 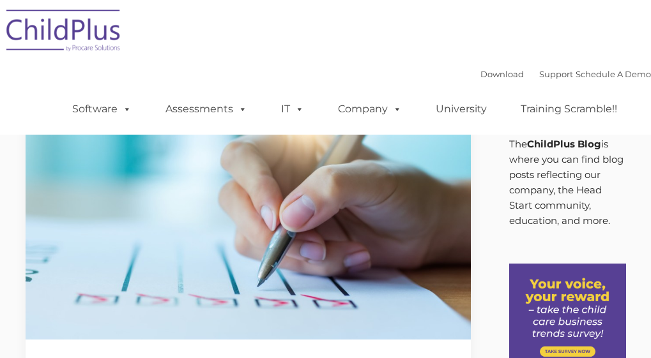 What do you see at coordinates (555, 74) in the screenshot?
I see `a: Support` at bounding box center [555, 74].